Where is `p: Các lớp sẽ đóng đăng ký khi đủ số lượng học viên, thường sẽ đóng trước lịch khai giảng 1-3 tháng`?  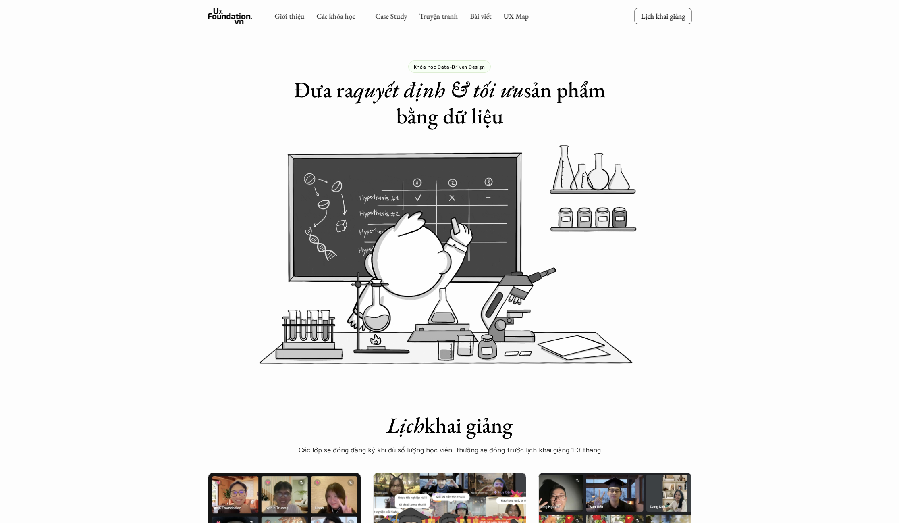
p: Các lớp sẽ đóng đăng ký khi đủ số lượng học viên, thường sẽ đóng trước lịch khai giảng 1-3 tháng is located at coordinates (450, 450).